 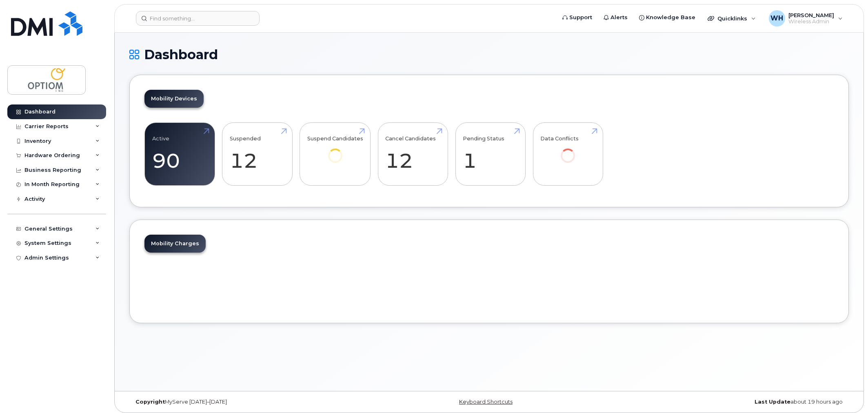 I want to click on div: about 19 hours ago, so click(x=729, y=402).